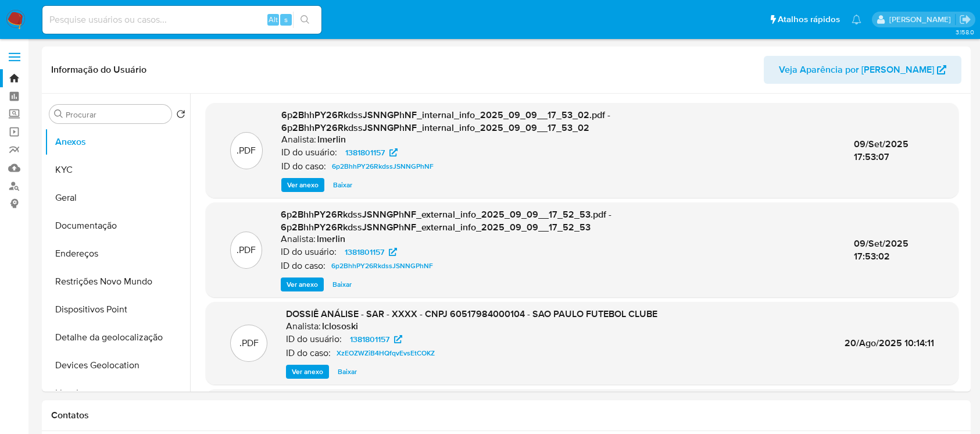  What do you see at coordinates (116, 115) in the screenshot?
I see `input: Procurar` at bounding box center [116, 115].